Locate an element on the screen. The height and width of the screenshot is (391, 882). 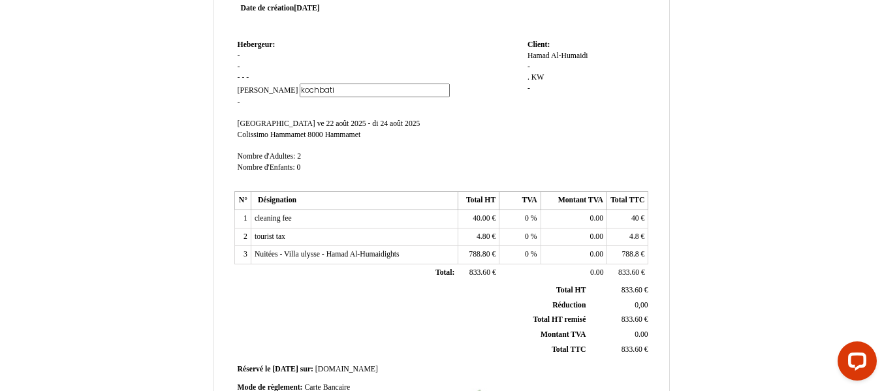
span: tourist tax is located at coordinates (270, 236).